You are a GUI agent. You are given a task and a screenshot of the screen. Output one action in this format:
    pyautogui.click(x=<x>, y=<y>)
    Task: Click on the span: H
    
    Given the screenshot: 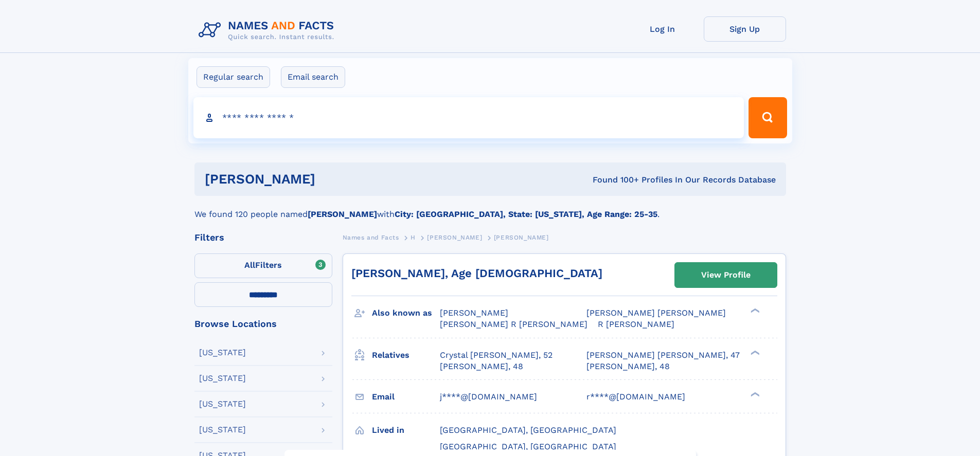 What is the action you would take?
    pyautogui.click(x=413, y=238)
    